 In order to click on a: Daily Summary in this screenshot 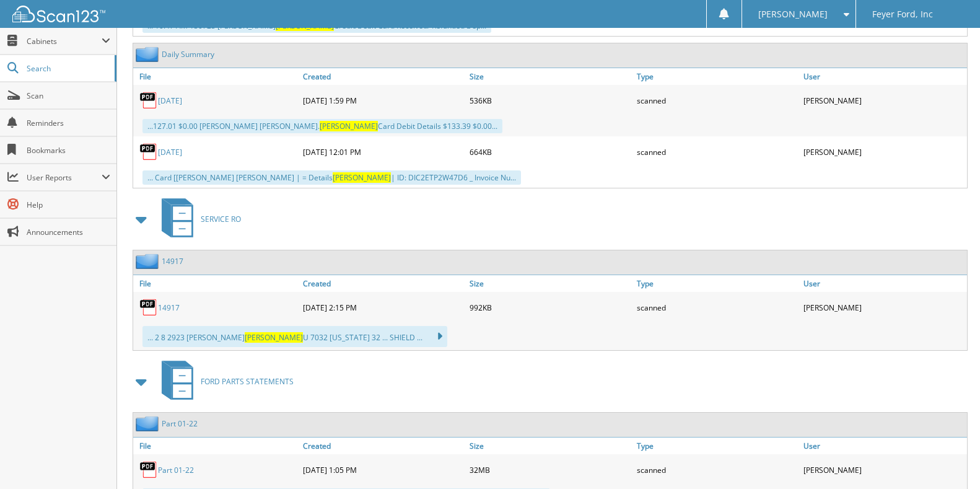, I will do `click(188, 53)`.